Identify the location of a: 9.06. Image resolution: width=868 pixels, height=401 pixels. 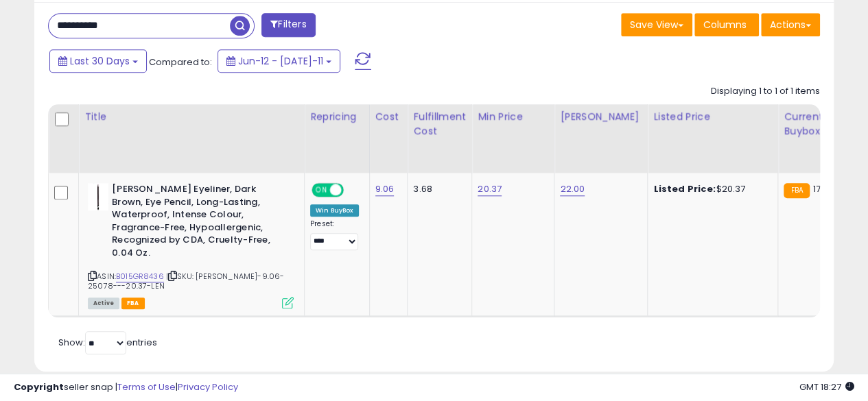
(385, 189).